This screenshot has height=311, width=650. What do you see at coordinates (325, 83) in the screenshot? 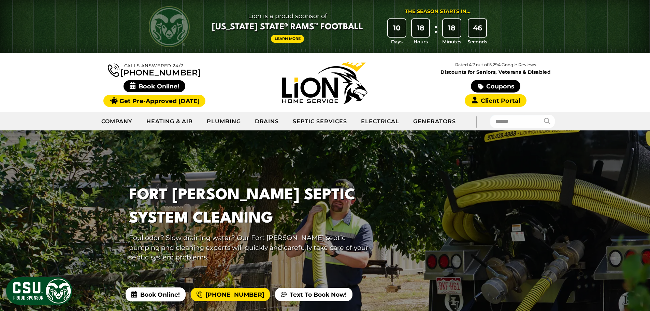
I see `img: Lion Home Service` at bounding box center [325, 83].